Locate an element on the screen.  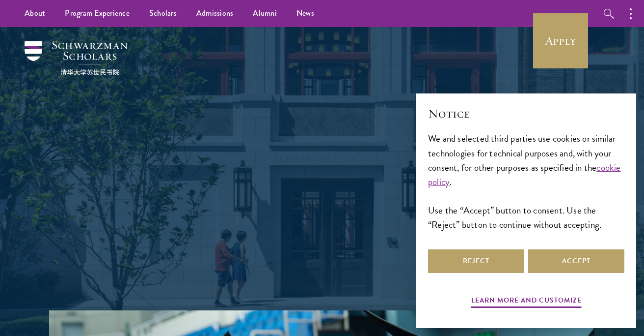
div: We and selected third parties use cookies or similar technologies for technical purposes and, wit... is located at coordinates (526, 181).